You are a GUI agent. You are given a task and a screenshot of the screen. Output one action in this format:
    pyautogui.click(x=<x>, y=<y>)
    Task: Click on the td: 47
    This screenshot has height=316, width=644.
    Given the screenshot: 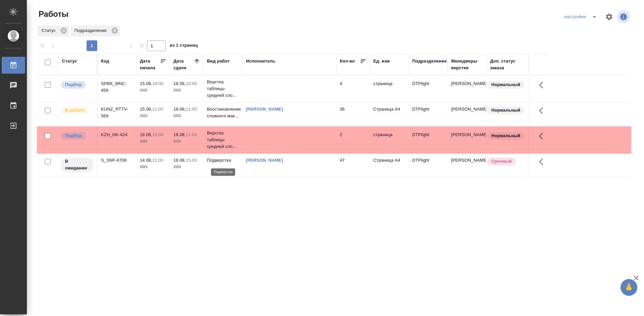 What is the action you would take?
    pyautogui.click(x=354, y=165)
    